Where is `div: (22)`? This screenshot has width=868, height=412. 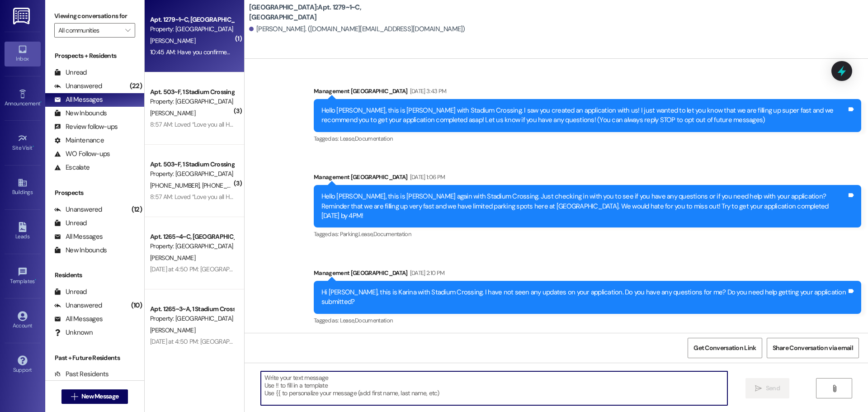 div: (22) is located at coordinates (135, 86).